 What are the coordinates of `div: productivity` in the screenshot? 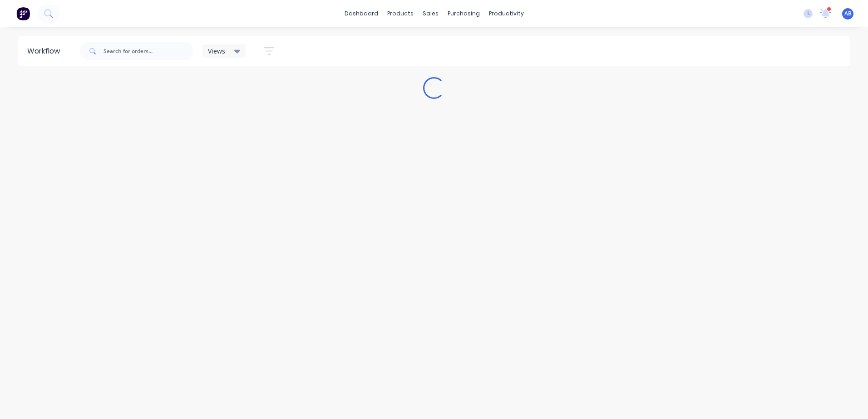 It's located at (506, 13).